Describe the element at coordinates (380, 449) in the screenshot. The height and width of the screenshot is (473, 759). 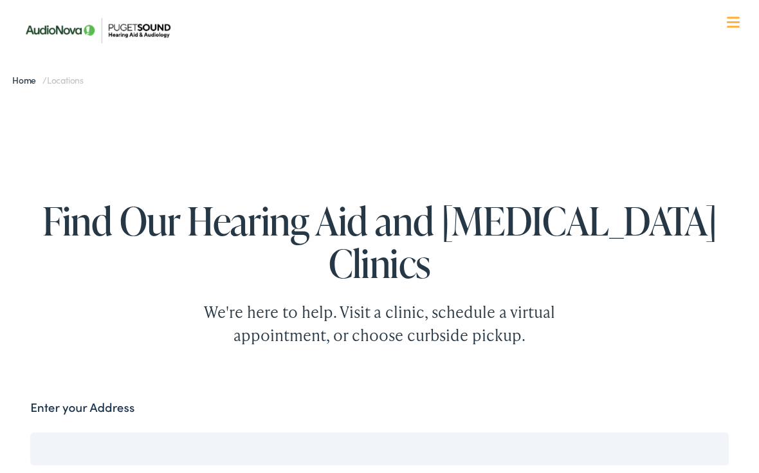
I see `input: Enter your address or zip code` at that location.